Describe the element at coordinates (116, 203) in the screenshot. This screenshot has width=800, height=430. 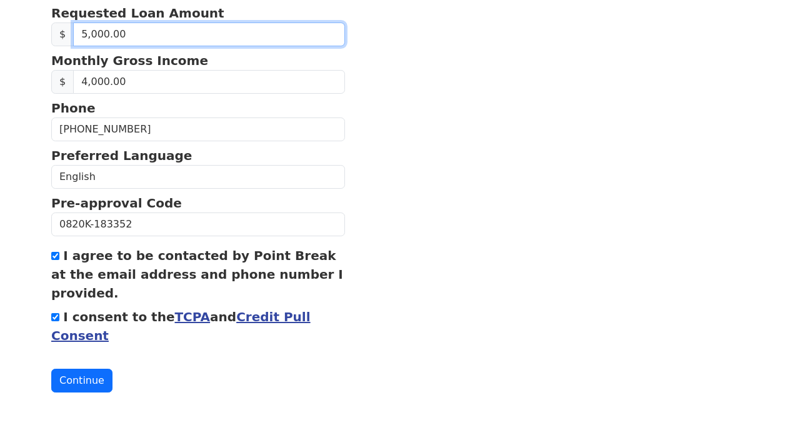
I see `strong: Pre-approval Code` at that location.